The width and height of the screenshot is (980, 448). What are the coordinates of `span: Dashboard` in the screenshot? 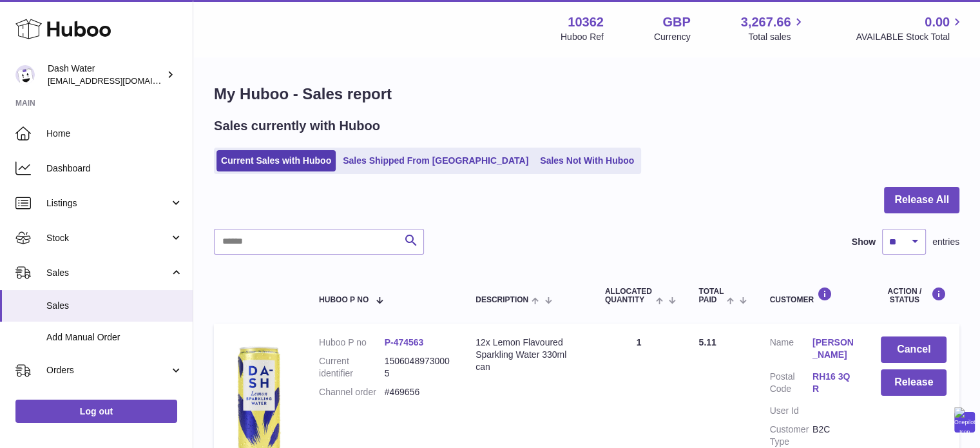 It's located at (114, 168).